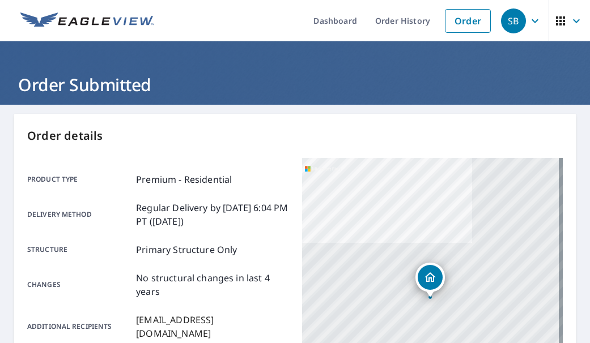 The image size is (590, 343). What do you see at coordinates (212, 285) in the screenshot?
I see `p: No structural changes in last 4 years` at bounding box center [212, 285].